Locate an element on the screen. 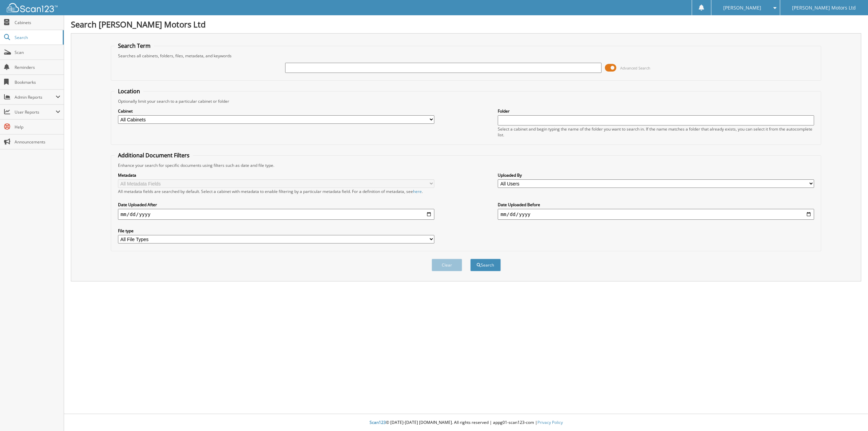 The image size is (868, 431). button: Clear is located at coordinates (446, 265).